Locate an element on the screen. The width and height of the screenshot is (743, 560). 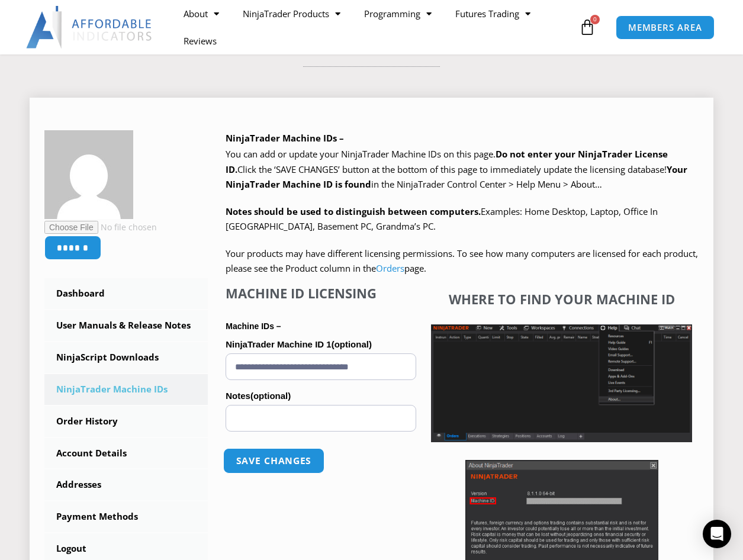
a: MEMBERS AREA is located at coordinates (665, 27).